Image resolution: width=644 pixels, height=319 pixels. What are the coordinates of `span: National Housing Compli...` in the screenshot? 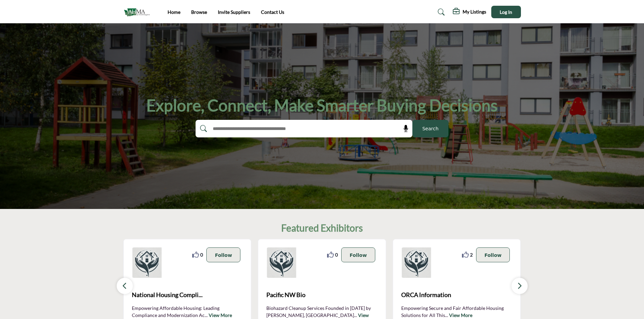 It's located at (188, 295).